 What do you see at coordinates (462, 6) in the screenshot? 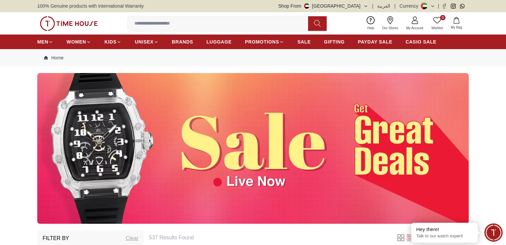
I see `a: Whatsapp` at bounding box center [462, 6].